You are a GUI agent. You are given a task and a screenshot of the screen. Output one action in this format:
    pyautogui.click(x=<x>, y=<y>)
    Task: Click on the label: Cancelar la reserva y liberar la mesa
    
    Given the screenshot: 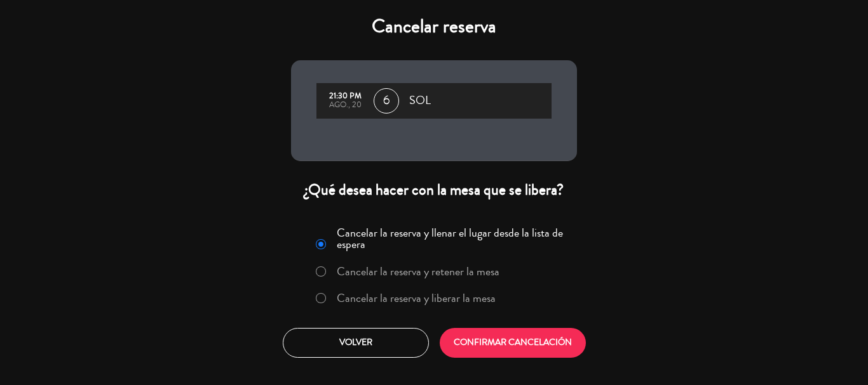 What is the action you would take?
    pyautogui.click(x=416, y=298)
    